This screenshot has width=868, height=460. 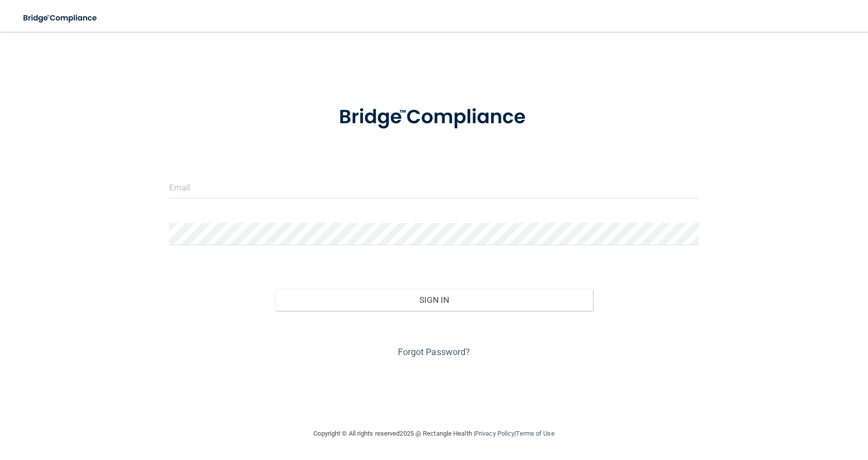 What do you see at coordinates (495, 433) in the screenshot?
I see `a: Privacy Policy` at bounding box center [495, 433].